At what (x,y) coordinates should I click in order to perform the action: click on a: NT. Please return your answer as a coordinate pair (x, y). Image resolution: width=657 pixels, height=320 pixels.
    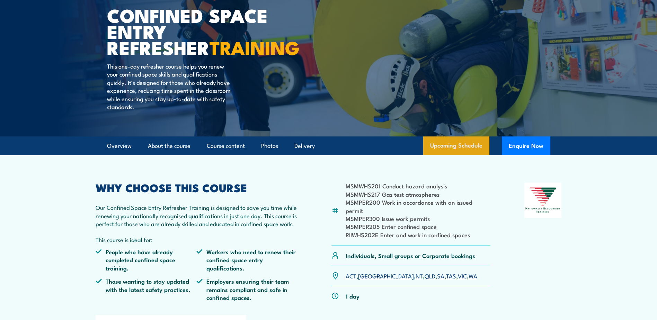
    Looking at the image, I should click on (419, 275).